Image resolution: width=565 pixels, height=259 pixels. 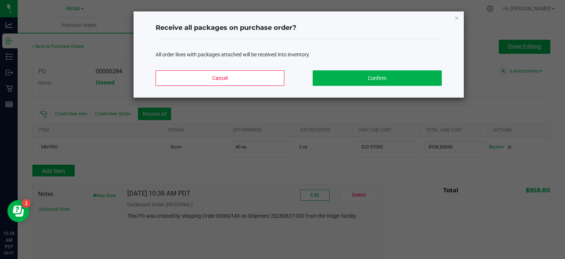 What do you see at coordinates (377, 78) in the screenshot?
I see `button: Confirm` at bounding box center [377, 78].